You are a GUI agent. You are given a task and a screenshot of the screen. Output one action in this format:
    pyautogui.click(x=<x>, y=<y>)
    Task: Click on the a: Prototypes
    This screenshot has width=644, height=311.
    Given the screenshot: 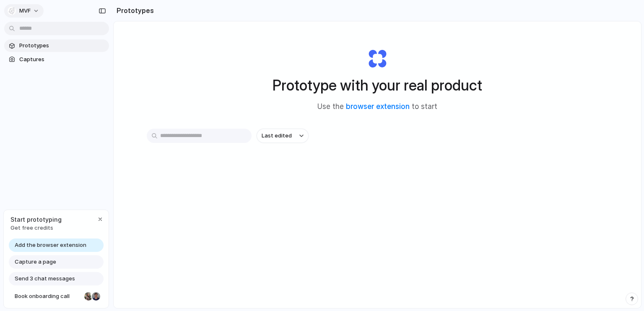 What is the action you would take?
    pyautogui.click(x=57, y=46)
    